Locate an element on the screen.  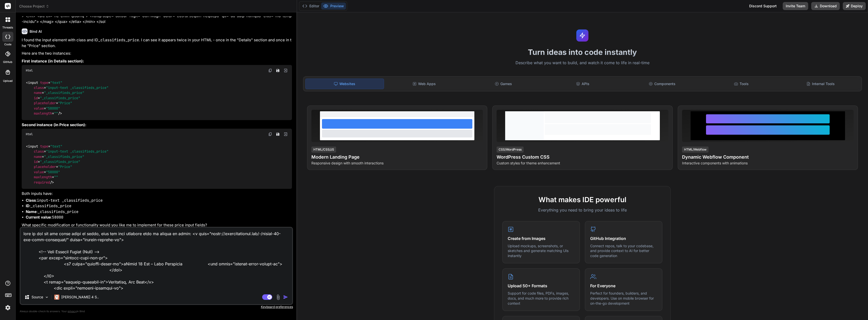
p: Always double-check its answers. Your in Bind is located at coordinates (157, 312).